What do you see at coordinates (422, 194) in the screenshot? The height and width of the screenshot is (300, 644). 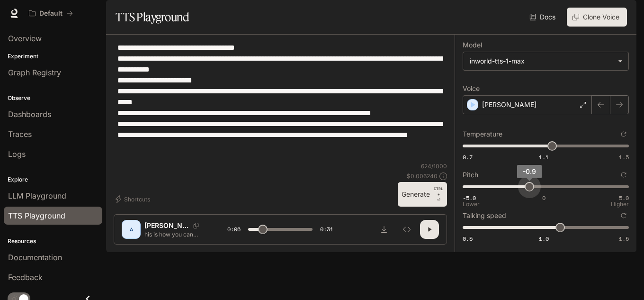 I see `button: GenerateCTRL +⏎` at bounding box center [422, 194].